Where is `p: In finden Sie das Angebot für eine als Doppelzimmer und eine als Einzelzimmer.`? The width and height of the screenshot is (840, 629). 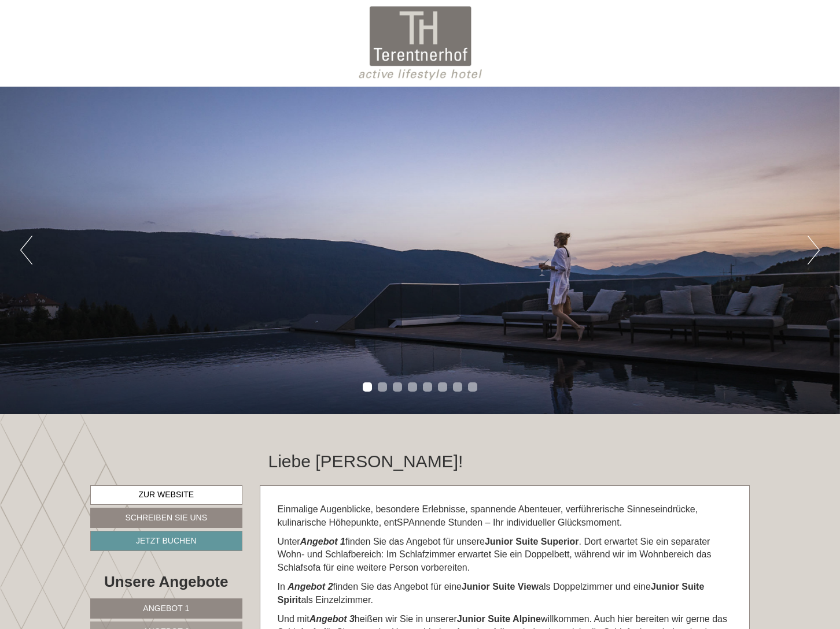
p: In finden Sie das Angebot für eine als Doppelzimmer und eine als Einzelzimmer. is located at coordinates (505, 594).